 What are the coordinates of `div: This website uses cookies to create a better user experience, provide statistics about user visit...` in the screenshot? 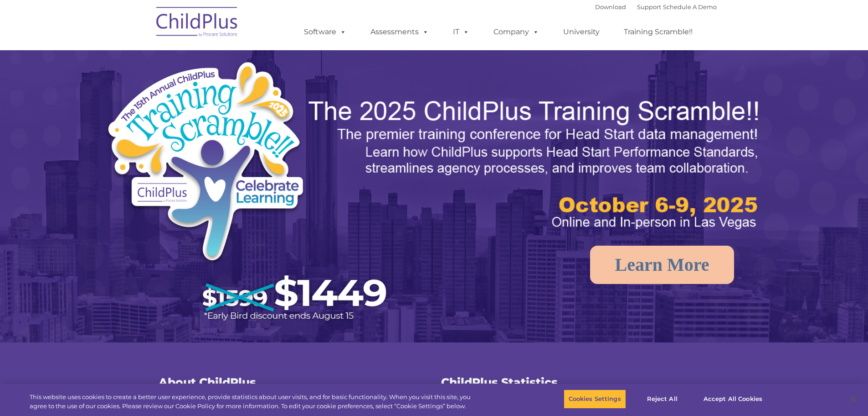 It's located at (254, 401).